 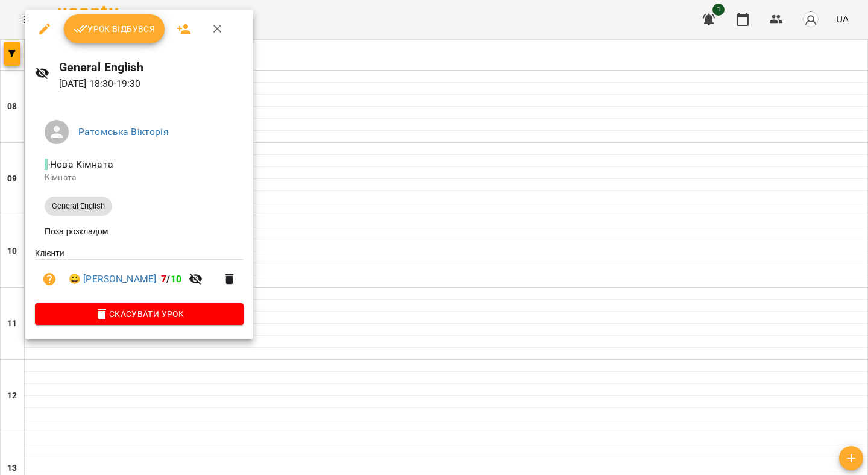 I want to click on button: Урок відбувся, so click(x=114, y=29).